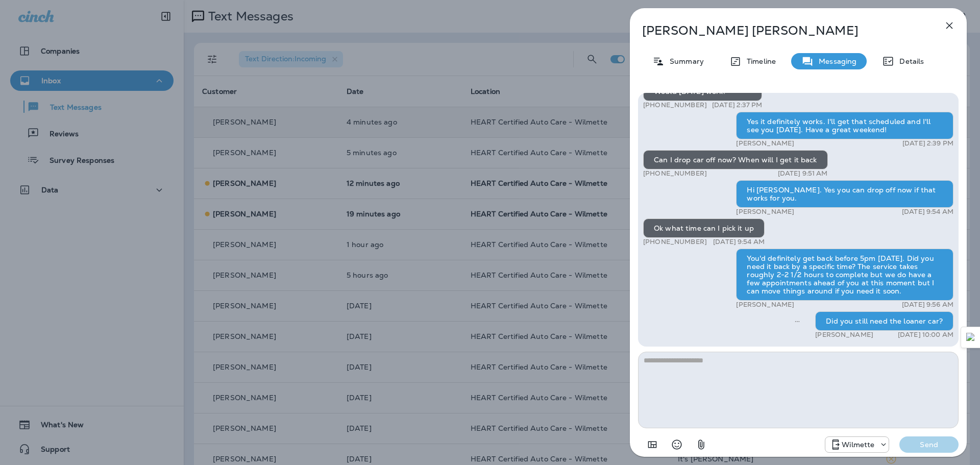 This screenshot has width=980, height=465. What do you see at coordinates (652, 444) in the screenshot?
I see `button: Add in a premade template` at bounding box center [652, 444].